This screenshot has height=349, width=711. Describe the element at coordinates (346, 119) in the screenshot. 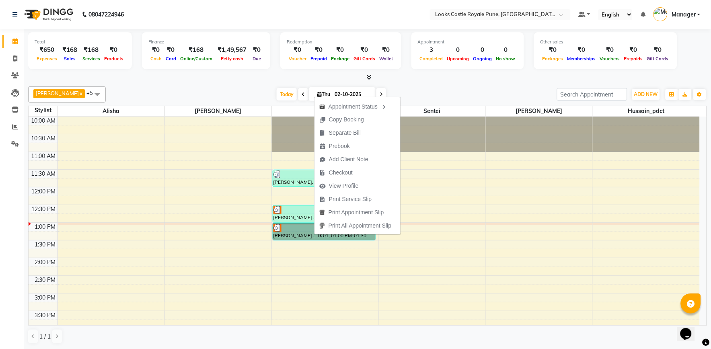

I see `span: Copy Booking` at that location.